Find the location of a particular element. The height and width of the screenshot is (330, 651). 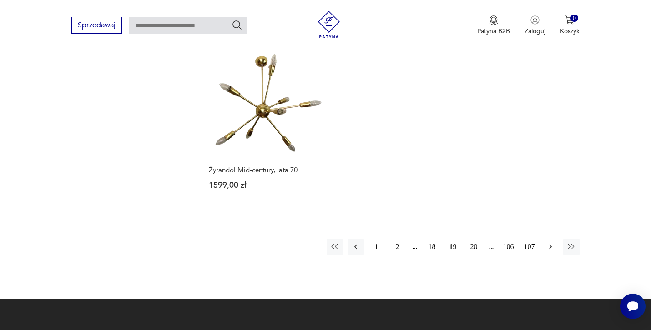

p: Koszyk is located at coordinates (569, 31).